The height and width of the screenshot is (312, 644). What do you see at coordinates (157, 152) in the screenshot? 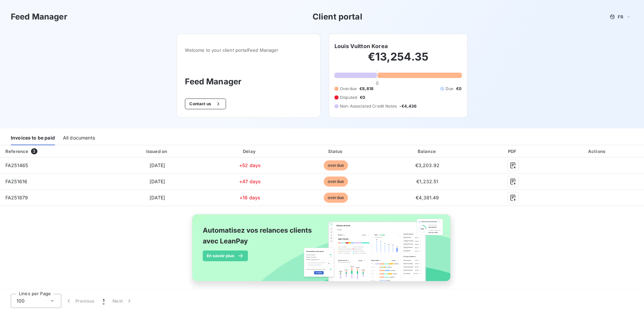
I see `div: Issued on` at bounding box center [157, 152].